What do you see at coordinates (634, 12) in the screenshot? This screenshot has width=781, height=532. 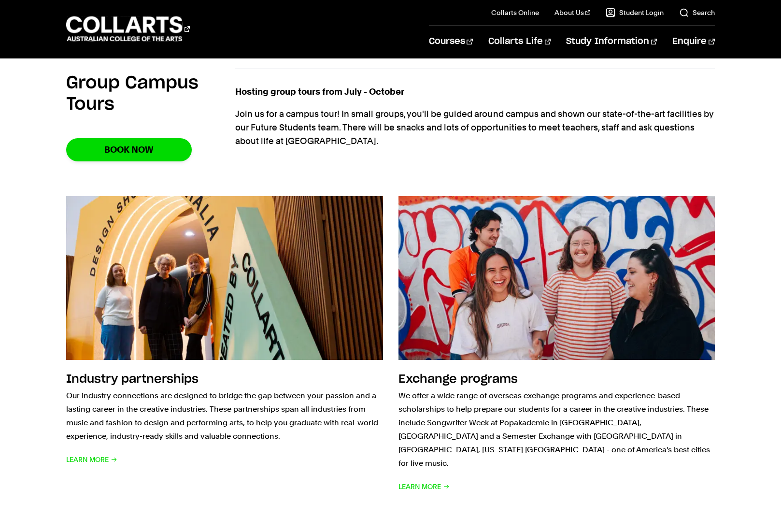 I see `a: Student Login` at bounding box center [634, 12].